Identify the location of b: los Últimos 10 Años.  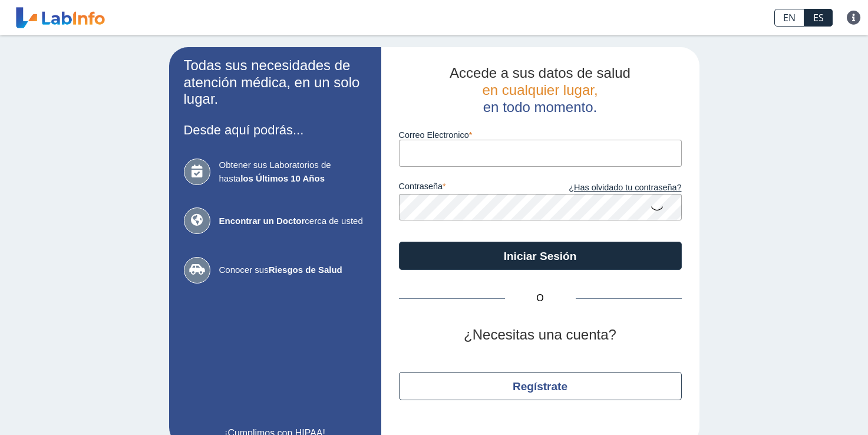
(282, 178).